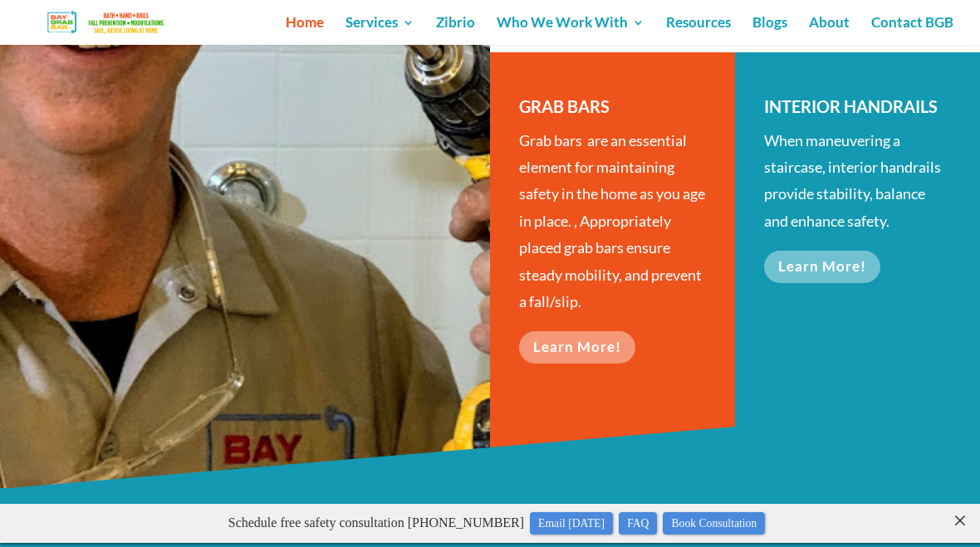  I want to click on a: Who We Work With, so click(571, 31).